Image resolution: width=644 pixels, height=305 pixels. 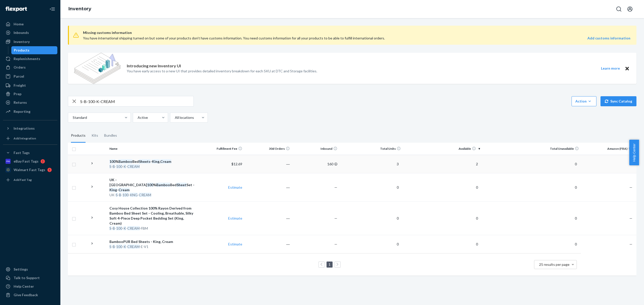 I want to click on a: Parcel, so click(x=30, y=77).